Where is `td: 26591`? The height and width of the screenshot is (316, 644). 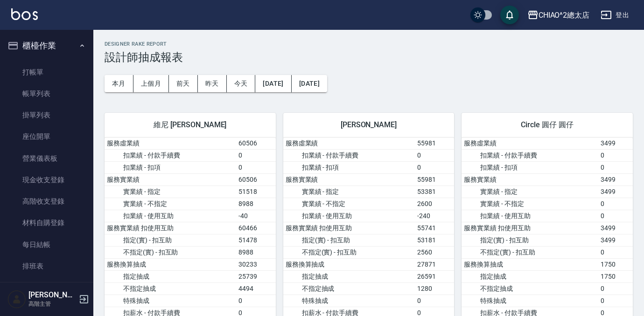
td: 26591 is located at coordinates (434, 276).